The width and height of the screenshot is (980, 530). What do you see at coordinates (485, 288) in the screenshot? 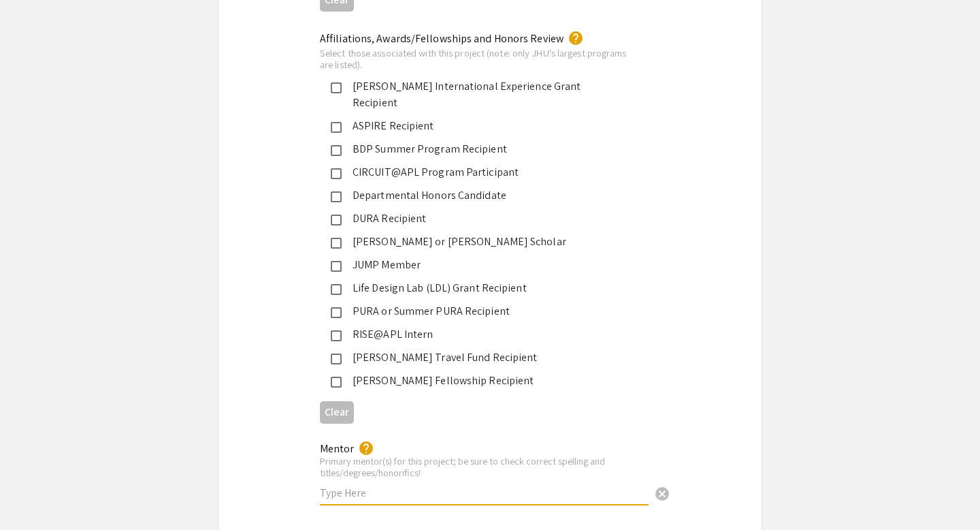
I see `div: Life Design Lab (LDL) Grant Recipient` at bounding box center [485, 288].